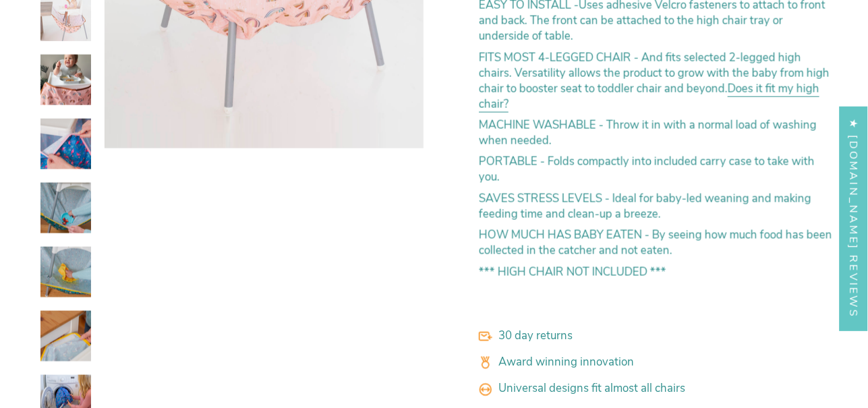  What do you see at coordinates (656, 244) in the screenshot?
I see `p: By seeing how much food has been collected in the catcher and not eaten.` at bounding box center [656, 244].